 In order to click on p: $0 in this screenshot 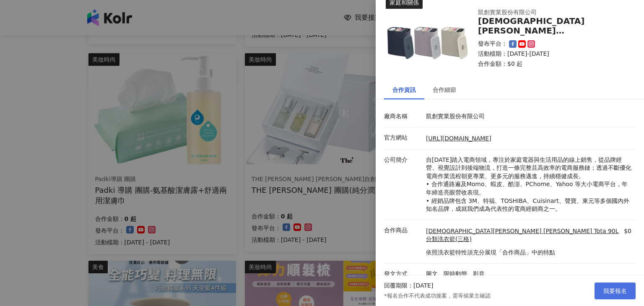, I will do `click(628, 236)`.